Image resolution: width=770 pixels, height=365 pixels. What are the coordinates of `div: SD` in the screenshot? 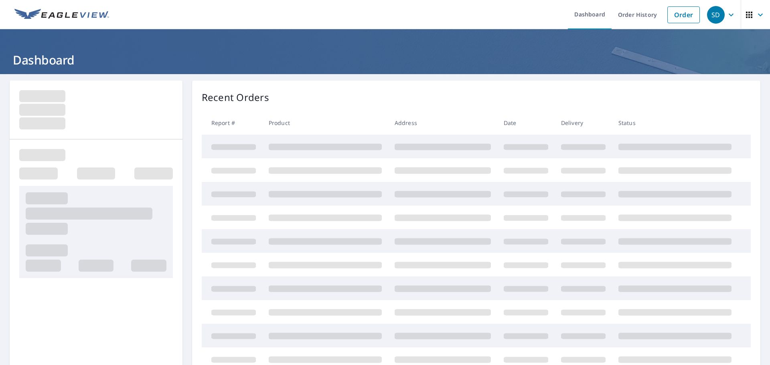 It's located at (715, 15).